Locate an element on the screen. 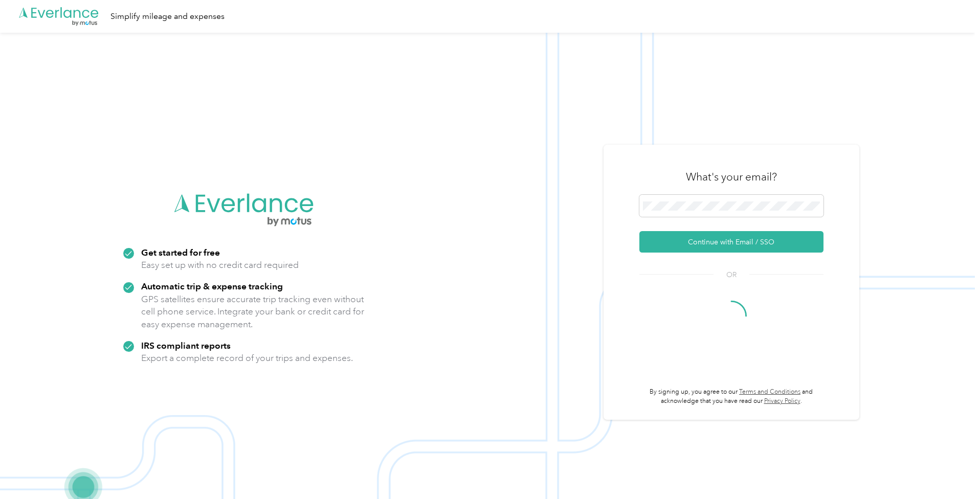 Image resolution: width=980 pixels, height=499 pixels. p: By signing up, you agree to our and acknowledge that you have read our . is located at coordinates (732, 397).